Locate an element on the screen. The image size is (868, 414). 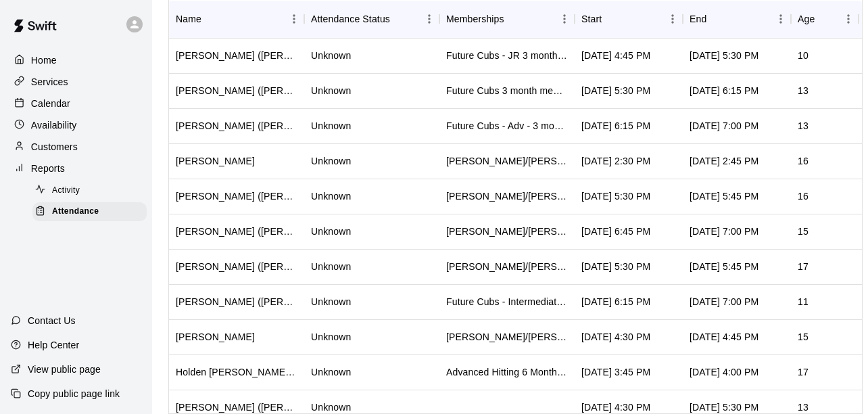
div: Oct 15, 2025, 6:45 PM is located at coordinates (616, 232).